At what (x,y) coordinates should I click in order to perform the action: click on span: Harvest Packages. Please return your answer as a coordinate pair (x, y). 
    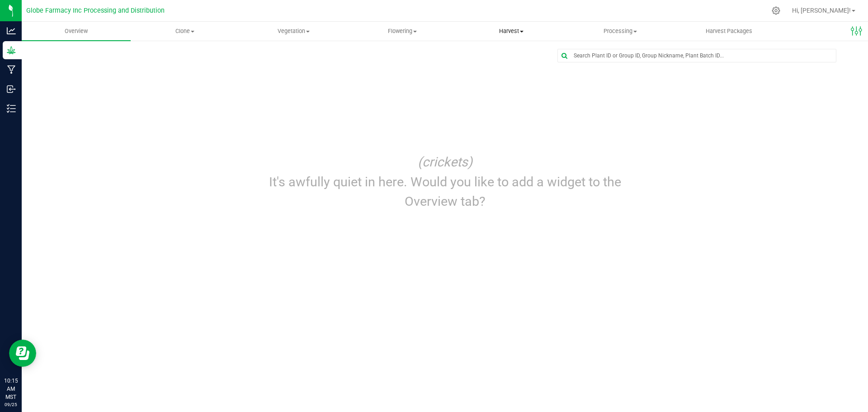
    Looking at the image, I should click on (729, 31).